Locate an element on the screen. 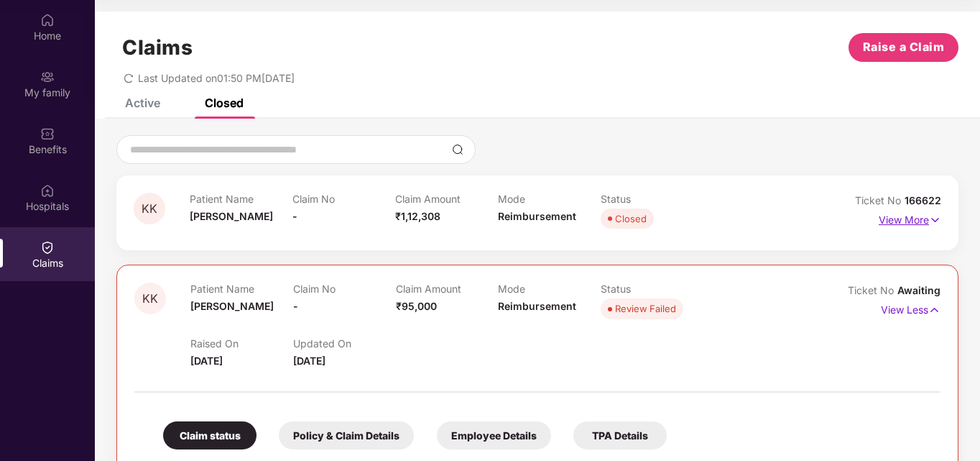 Image resolution: width=980 pixels, height=461 pixels. h1: Claims is located at coordinates (158, 47).